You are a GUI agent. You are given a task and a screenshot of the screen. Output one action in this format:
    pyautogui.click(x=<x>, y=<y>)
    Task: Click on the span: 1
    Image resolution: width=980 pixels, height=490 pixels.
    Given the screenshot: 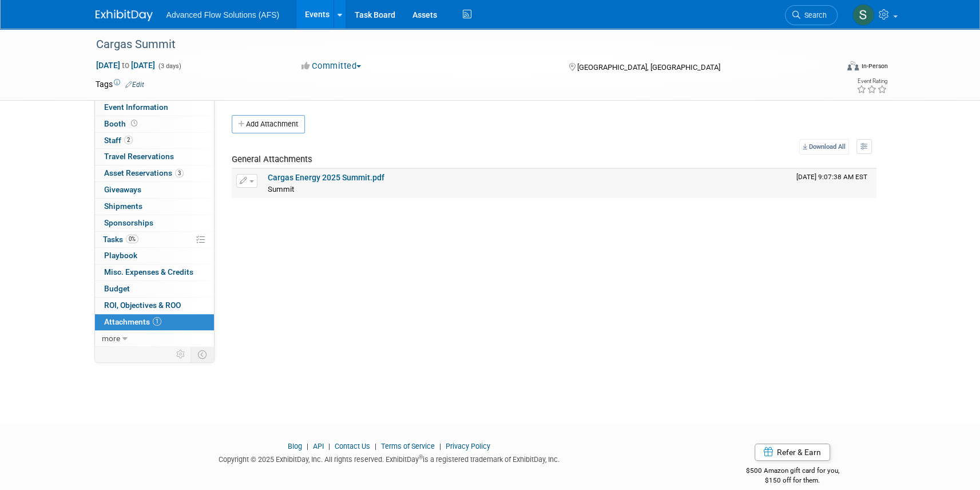 What is the action you would take?
    pyautogui.click(x=157, y=321)
    